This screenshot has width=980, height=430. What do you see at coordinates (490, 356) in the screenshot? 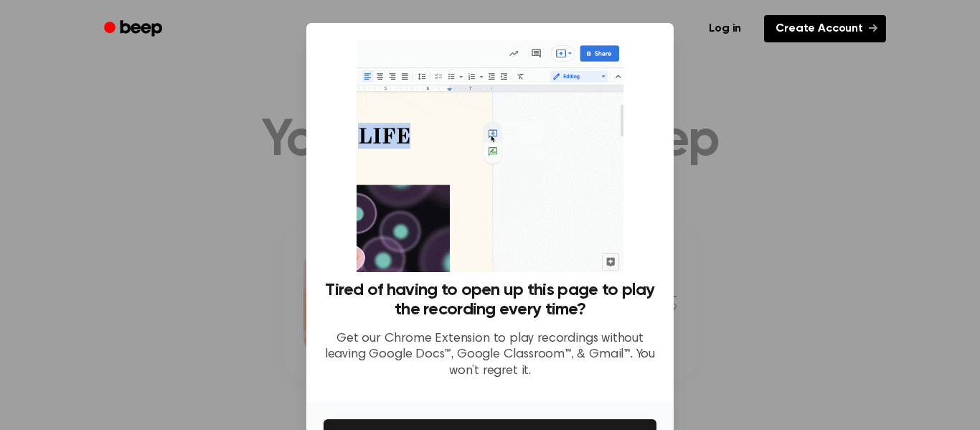
I see `p: Get our Chrome Extension to play recordings without leaving Google Docs™, Google Classroom™, & Gm...` at bounding box center [490, 356].